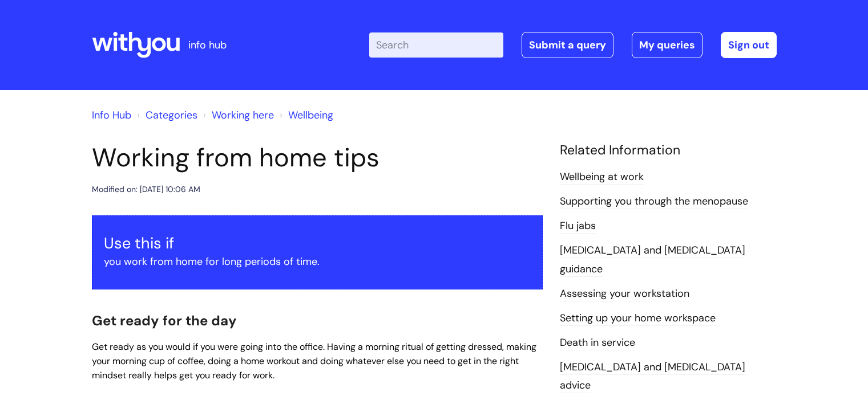  Describe the element at coordinates (317, 262) in the screenshot. I see `p: you work from home for long periods of time.` at that location.